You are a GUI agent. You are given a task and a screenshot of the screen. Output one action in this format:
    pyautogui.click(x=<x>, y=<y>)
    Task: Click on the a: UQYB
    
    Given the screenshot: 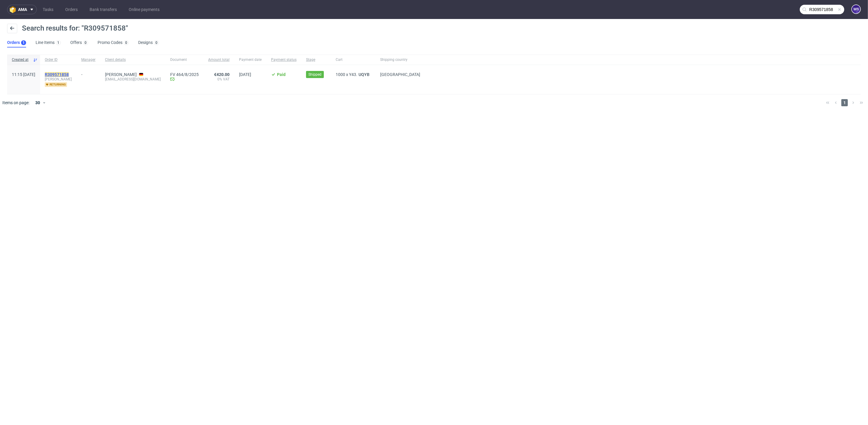 What is the action you would take?
    pyautogui.click(x=363, y=74)
    